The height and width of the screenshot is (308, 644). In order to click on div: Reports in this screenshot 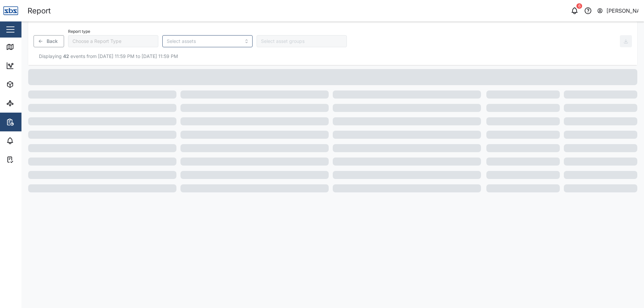, I will do `click(29, 122)`.